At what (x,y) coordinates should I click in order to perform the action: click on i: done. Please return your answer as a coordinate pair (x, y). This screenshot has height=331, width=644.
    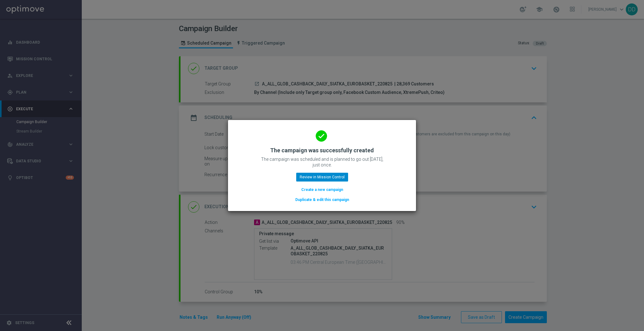
    Looking at the image, I should click on (321, 136).